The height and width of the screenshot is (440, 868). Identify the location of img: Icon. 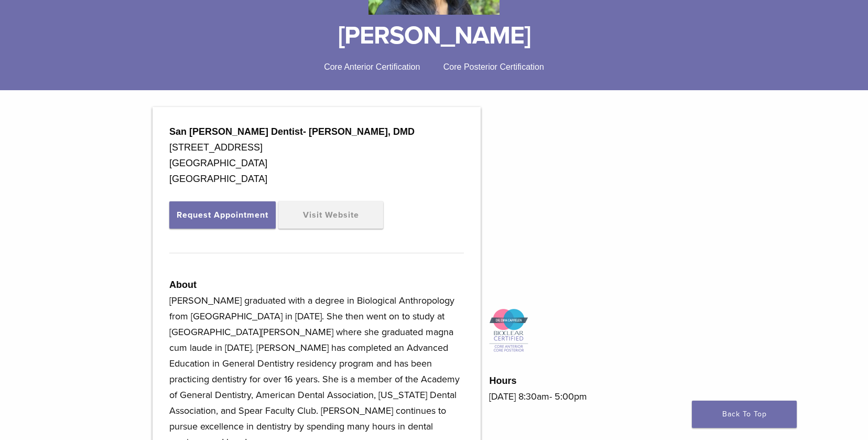
(508, 331).